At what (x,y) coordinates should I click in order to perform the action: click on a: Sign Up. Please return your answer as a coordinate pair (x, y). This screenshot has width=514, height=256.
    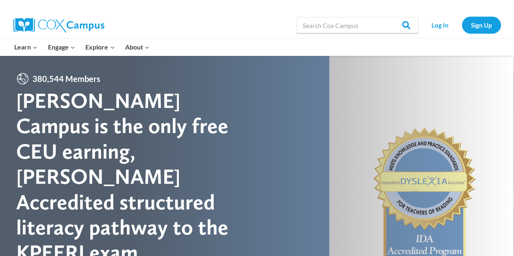
    Looking at the image, I should click on (481, 25).